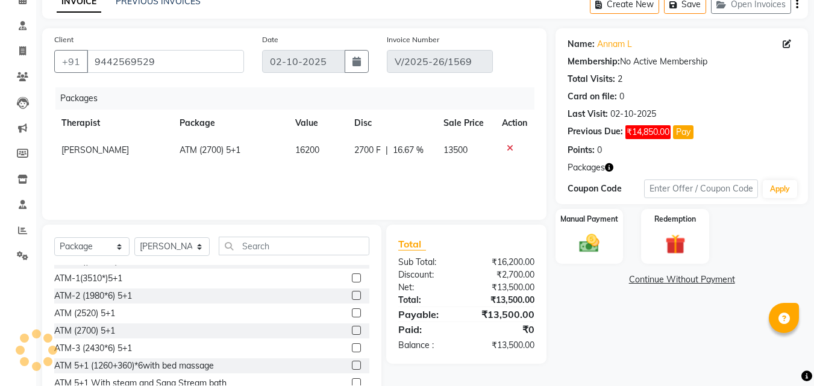  Describe the element at coordinates (299, 98) in the screenshot. I see `div: Packages` at that location.